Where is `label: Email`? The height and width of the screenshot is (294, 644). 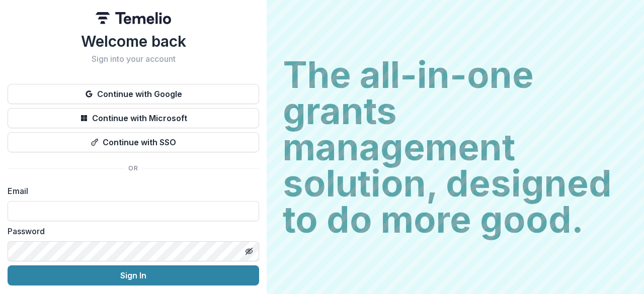
label: Email is located at coordinates (130, 191).